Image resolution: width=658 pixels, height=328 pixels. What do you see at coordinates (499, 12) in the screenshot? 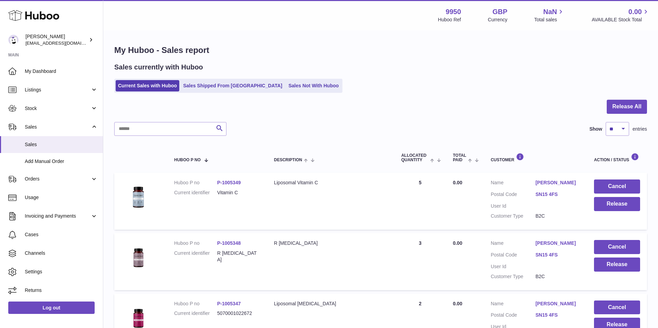
I see `strong: GBP` at bounding box center [499, 12].